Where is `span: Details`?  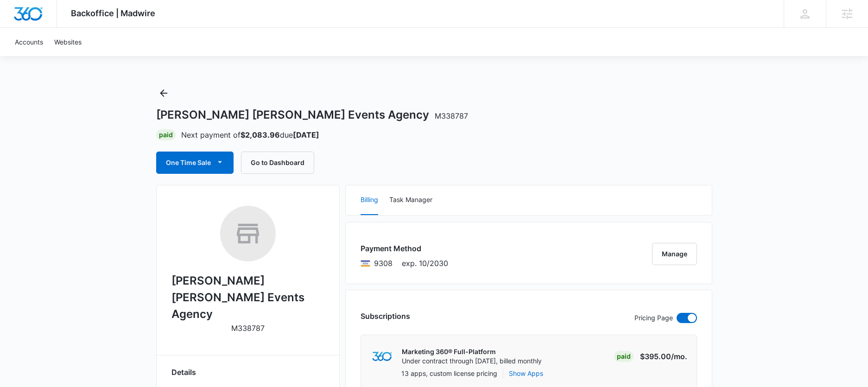
span: Details is located at coordinates (183, 372).